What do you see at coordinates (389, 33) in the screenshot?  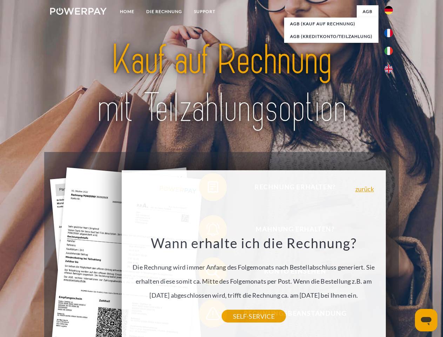 I see `img: fr` at bounding box center [389, 33].